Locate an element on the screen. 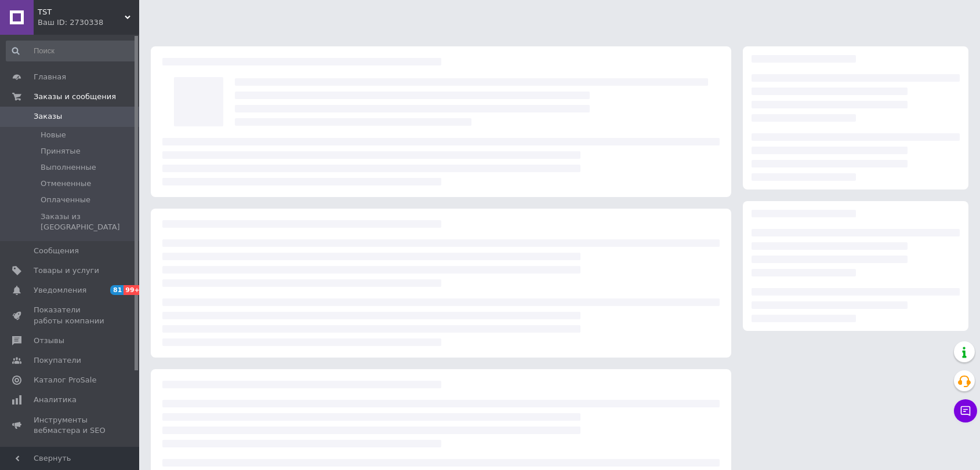 The height and width of the screenshot is (470, 980). span: Отмененные is located at coordinates (66, 184).